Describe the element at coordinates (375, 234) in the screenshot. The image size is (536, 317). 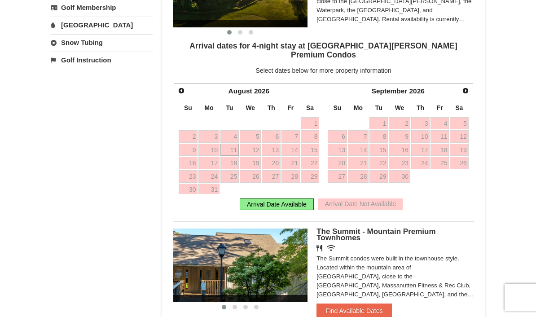
I see `span: The Summit - Mountain Premium Townhomes` at that location.